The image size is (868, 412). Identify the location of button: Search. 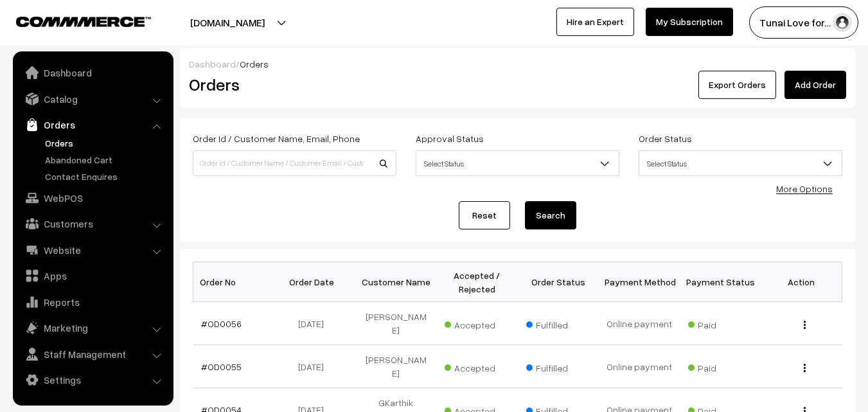
(551, 216).